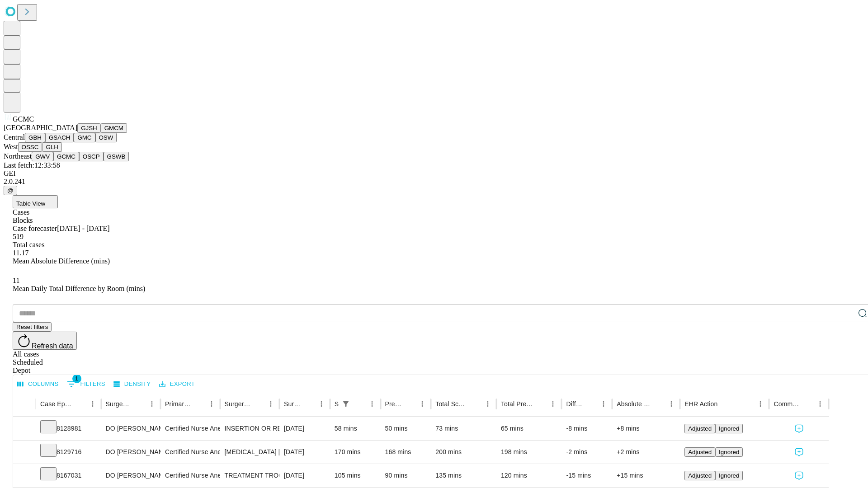 The width and height of the screenshot is (868, 488). What do you see at coordinates (38, 385) in the screenshot?
I see `button: Select columns` at bounding box center [38, 385].